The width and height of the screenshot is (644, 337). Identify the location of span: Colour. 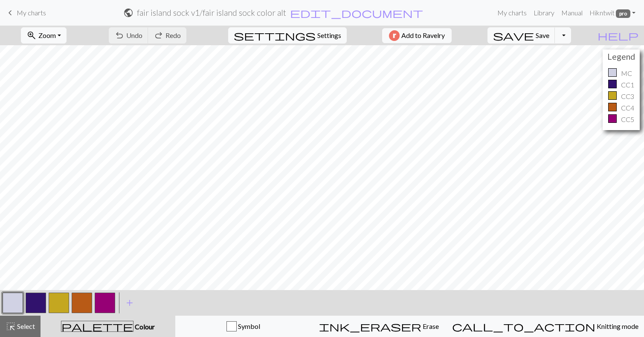
(144, 326).